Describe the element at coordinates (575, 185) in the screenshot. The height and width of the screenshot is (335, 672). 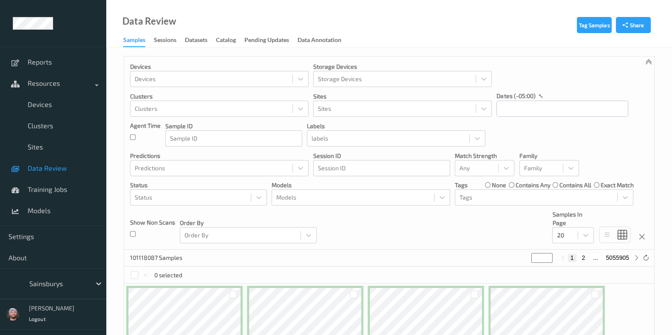
I see `label: contains all` at that location.